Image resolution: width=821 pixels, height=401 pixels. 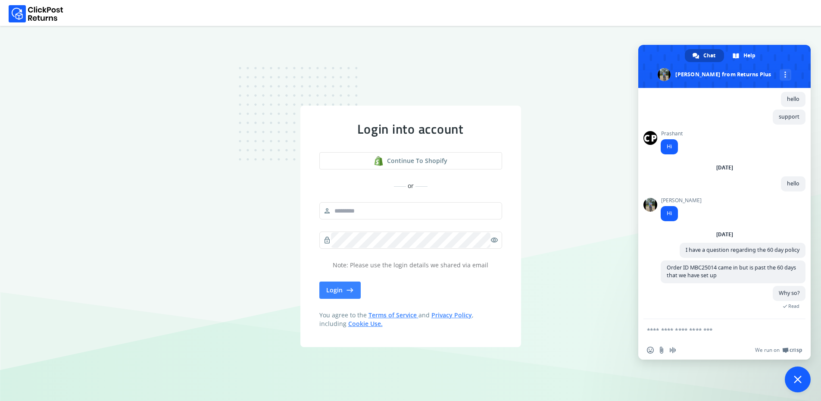 I want to click on span: You agree to the and , including, so click(x=411, y=319).